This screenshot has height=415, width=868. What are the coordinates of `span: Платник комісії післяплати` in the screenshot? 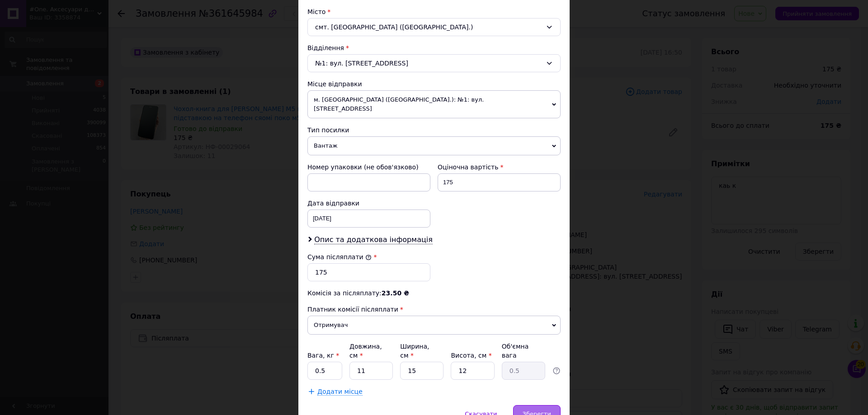 It's located at (352, 310).